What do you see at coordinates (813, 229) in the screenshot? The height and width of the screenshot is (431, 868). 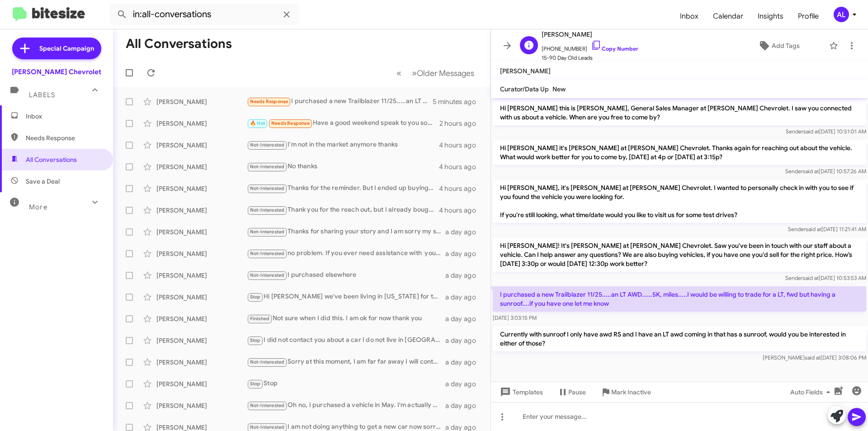 I see `span: said at` at bounding box center [813, 229].